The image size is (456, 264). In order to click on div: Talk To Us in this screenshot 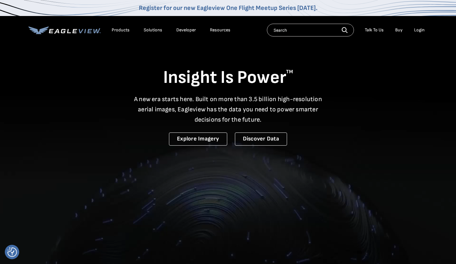, I will do `click(374, 30)`.